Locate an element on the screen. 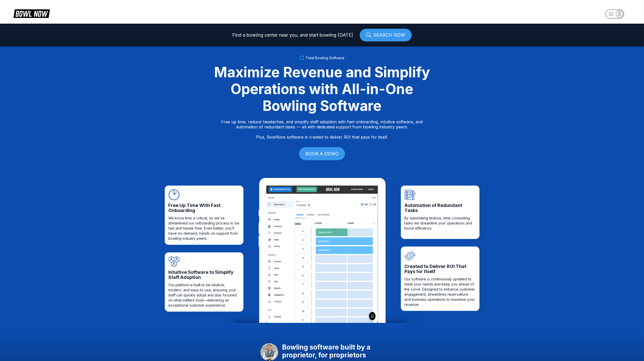 This screenshot has width=644, height=361. span: Free Up Time With Fast Onboarding is located at coordinates (204, 208).